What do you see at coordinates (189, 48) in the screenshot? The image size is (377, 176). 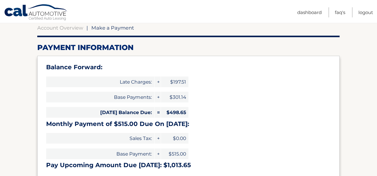 I see `h2: Payment Information` at bounding box center [189, 48].